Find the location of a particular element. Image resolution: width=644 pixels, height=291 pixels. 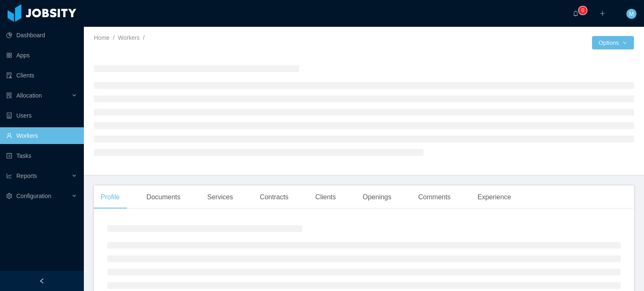

div: Openings is located at coordinates (377, 197).